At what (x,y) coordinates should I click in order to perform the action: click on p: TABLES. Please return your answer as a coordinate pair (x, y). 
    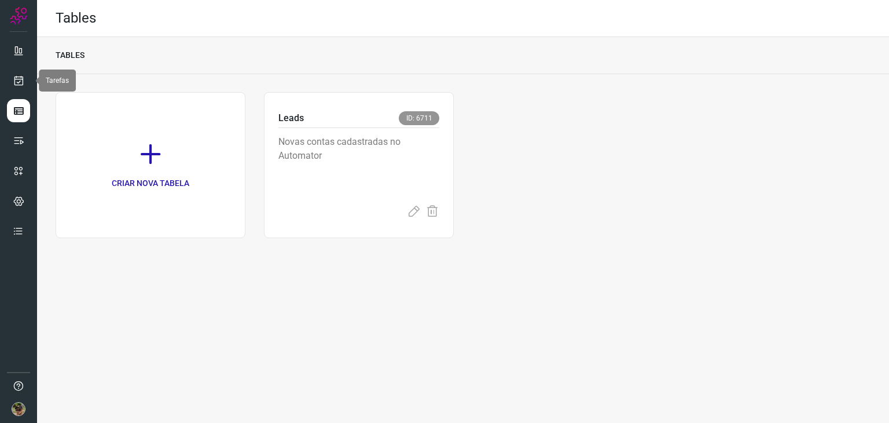
    Looking at the image, I should click on (70, 55).